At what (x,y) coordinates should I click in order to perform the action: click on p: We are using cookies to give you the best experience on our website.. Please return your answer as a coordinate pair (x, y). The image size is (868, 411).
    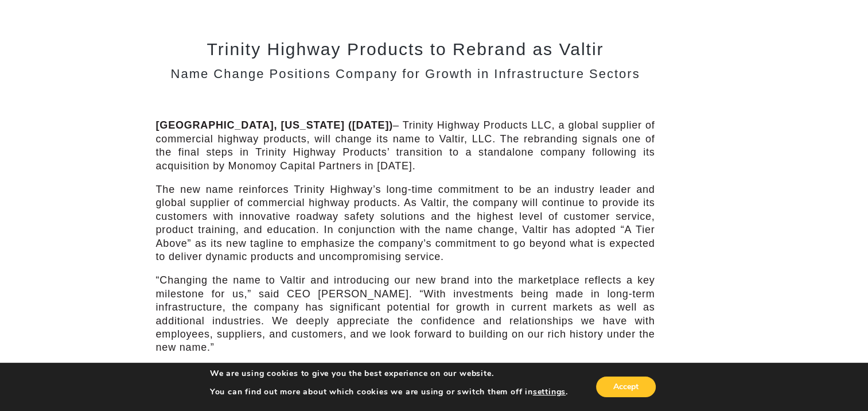
    Looking at the image, I should click on (389, 374).